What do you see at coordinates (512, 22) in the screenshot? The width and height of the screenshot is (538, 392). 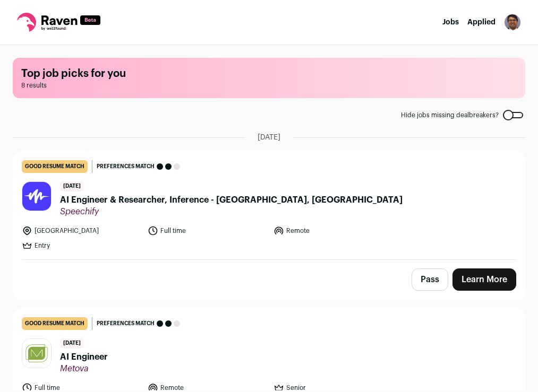 I see `button: Open dropdown` at bounding box center [512, 22].